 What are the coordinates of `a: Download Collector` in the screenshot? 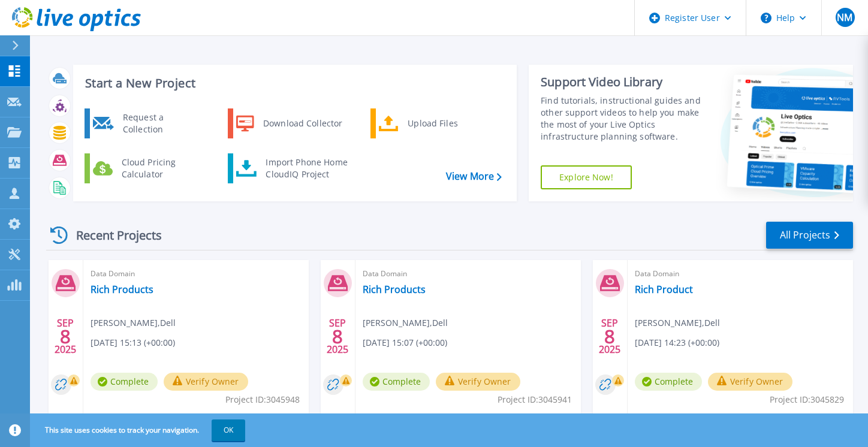 It's located at (289, 124).